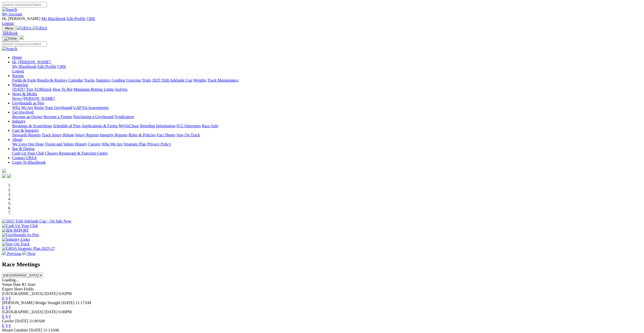 This screenshot has height=333, width=644. What do you see at coordinates (12, 14) in the screenshot?
I see `a: My Account` at bounding box center [12, 14].